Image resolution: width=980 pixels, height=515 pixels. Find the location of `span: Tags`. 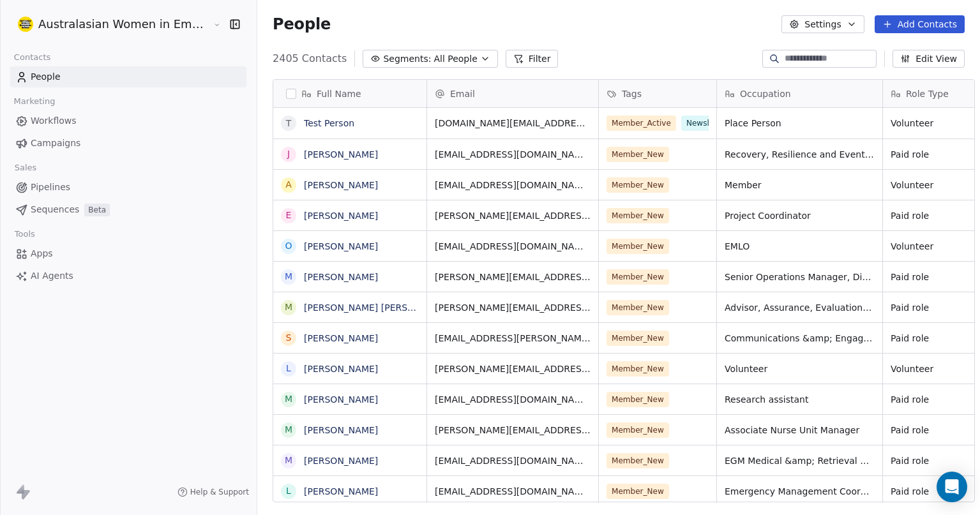

span: Tags is located at coordinates (631, 94).